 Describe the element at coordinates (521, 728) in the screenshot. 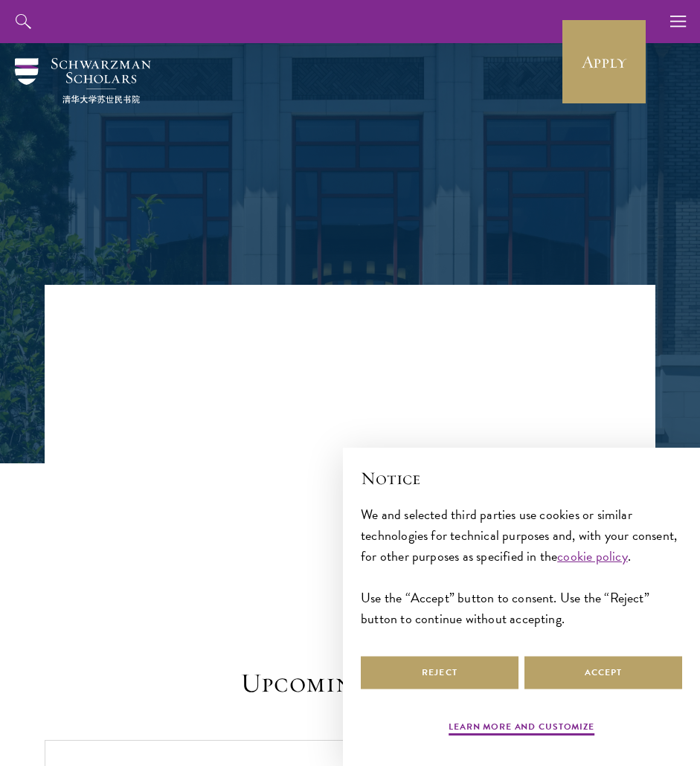

I see `button: Learn more and customize` at that location.